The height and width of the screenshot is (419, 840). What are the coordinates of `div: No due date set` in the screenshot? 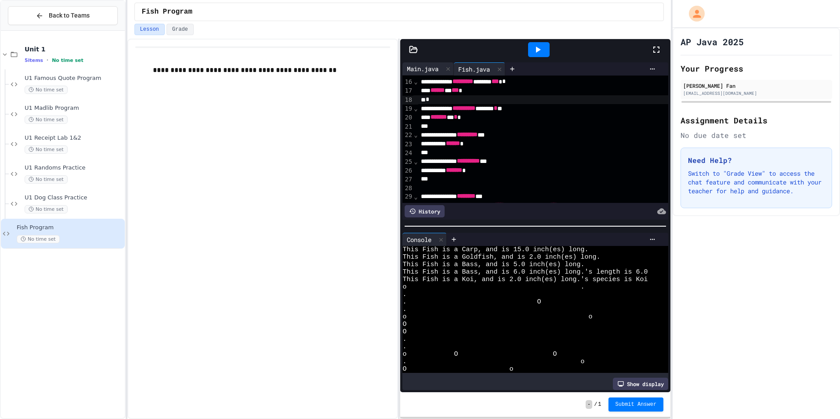 It's located at (756, 135).